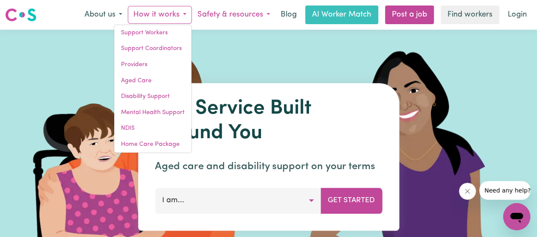  Describe the element at coordinates (234, 15) in the screenshot. I see `button: Safety & resources` at that location.